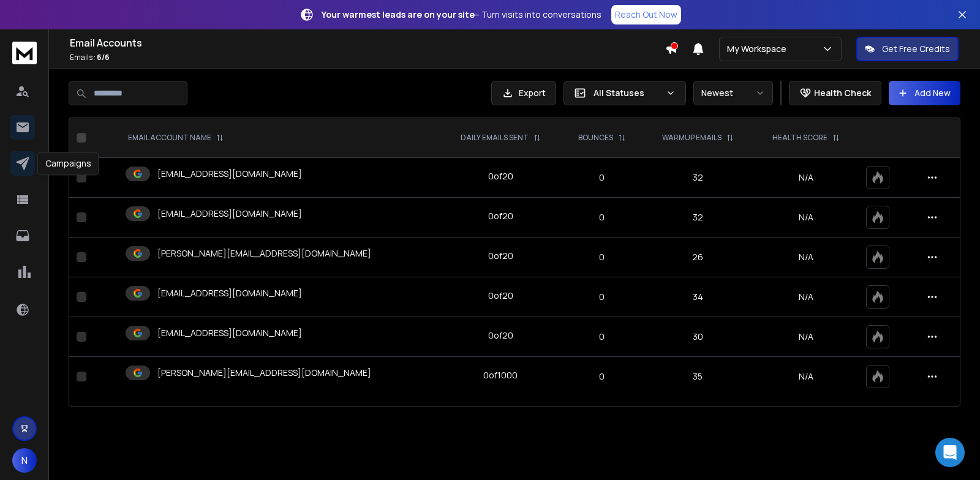  What do you see at coordinates (697, 257) in the screenshot?
I see `td: 26` at bounding box center [697, 257].